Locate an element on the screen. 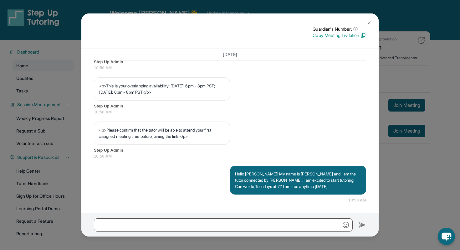 The image size is (460, 250). img: Emoji is located at coordinates (346, 225).